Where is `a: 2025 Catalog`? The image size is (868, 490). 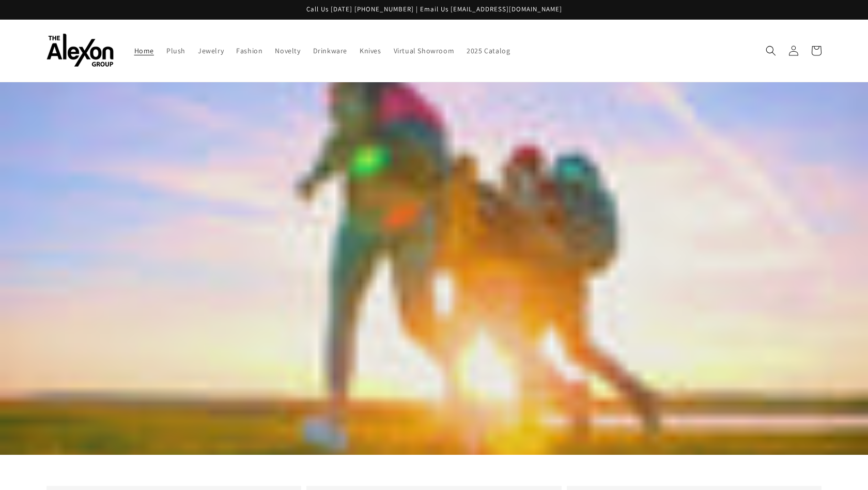 a: 2025 Catalog is located at coordinates (488, 51).